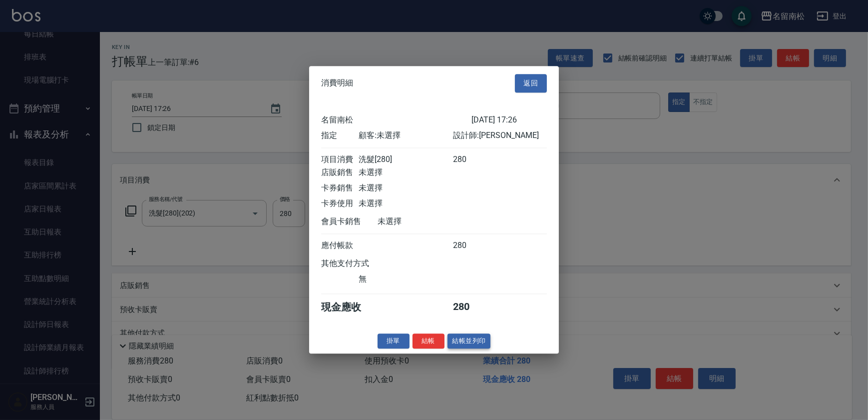  What do you see at coordinates (530, 83) in the screenshot?
I see `button: 返回` at bounding box center [530, 83].